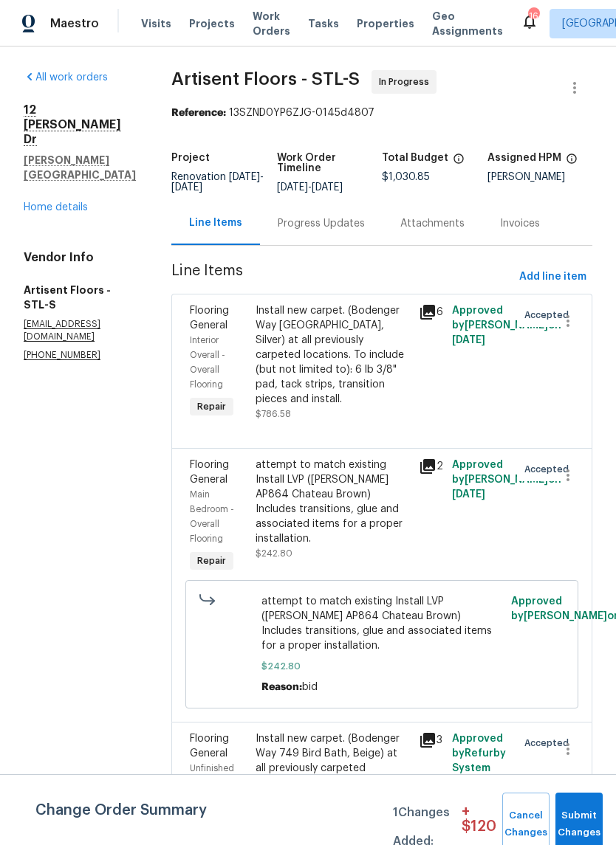 The height and width of the screenshot is (845, 616). Describe the element at coordinates (467, 24) in the screenshot. I see `span: Geo Assignments` at that location.